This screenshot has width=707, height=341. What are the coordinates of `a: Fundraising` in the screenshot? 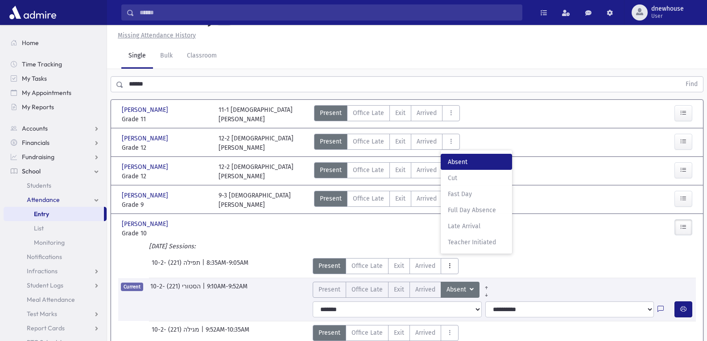 It's located at (55, 157).